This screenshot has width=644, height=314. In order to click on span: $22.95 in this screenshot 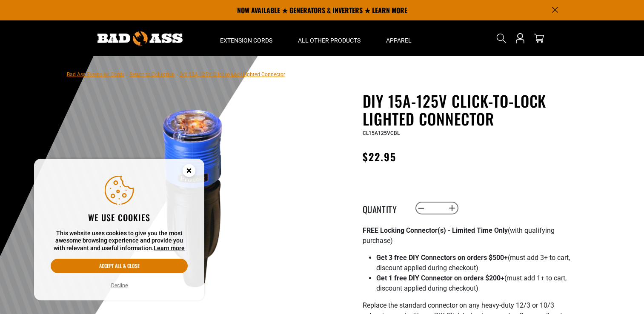, I will do `click(379, 156)`.